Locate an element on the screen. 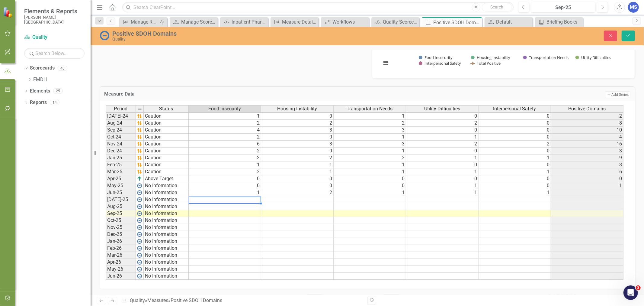 This screenshot has height=306, width=644. span: Housing Instability is located at coordinates (298, 109).